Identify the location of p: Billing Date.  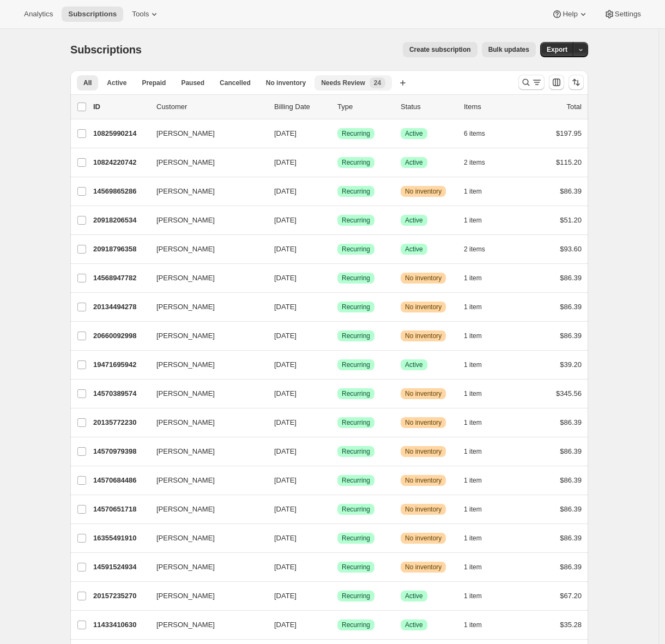
(301, 107).